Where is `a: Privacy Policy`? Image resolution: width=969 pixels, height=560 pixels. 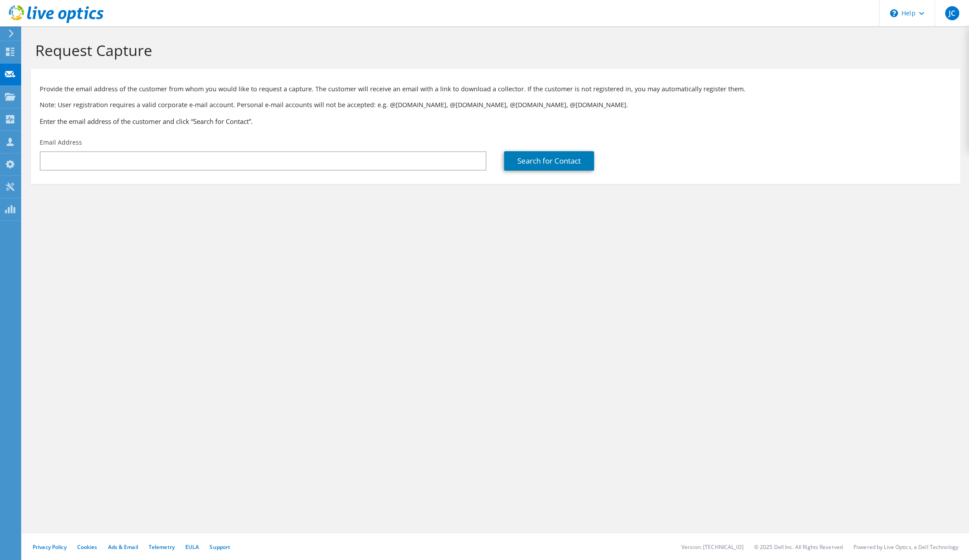
a: Privacy Policy is located at coordinates (50, 547).